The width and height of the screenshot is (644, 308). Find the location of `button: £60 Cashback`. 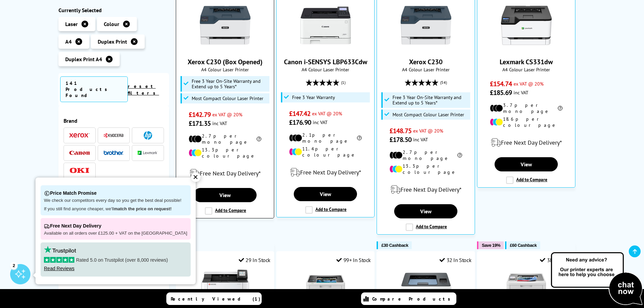

button: £60 Cashback is located at coordinates (523, 245).